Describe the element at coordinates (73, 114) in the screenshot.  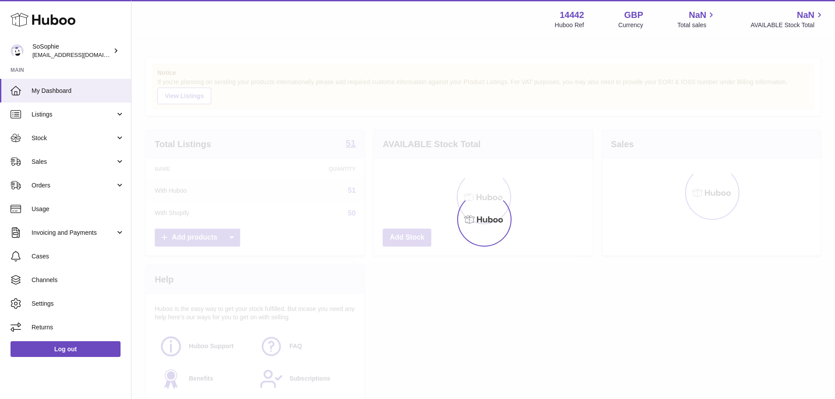
I see `span: Listings` at that location.